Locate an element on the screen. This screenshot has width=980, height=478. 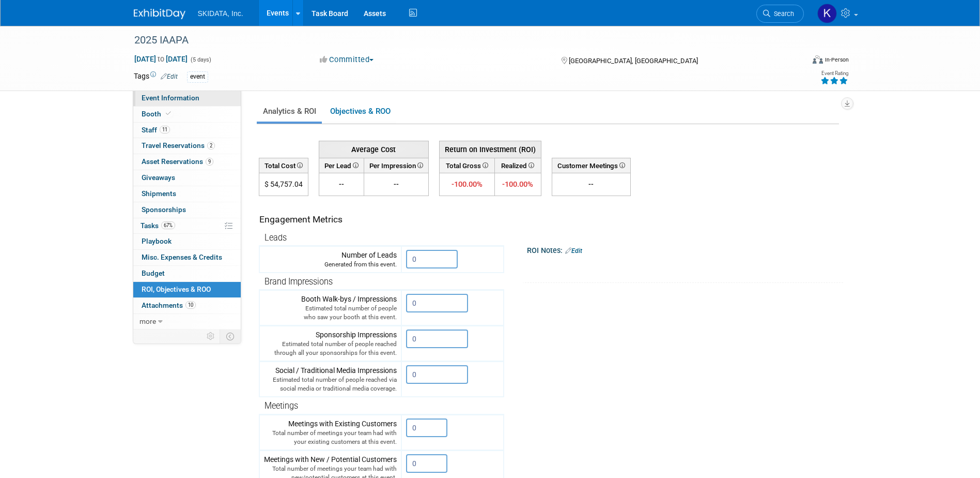
span: 10 is located at coordinates (191, 305).